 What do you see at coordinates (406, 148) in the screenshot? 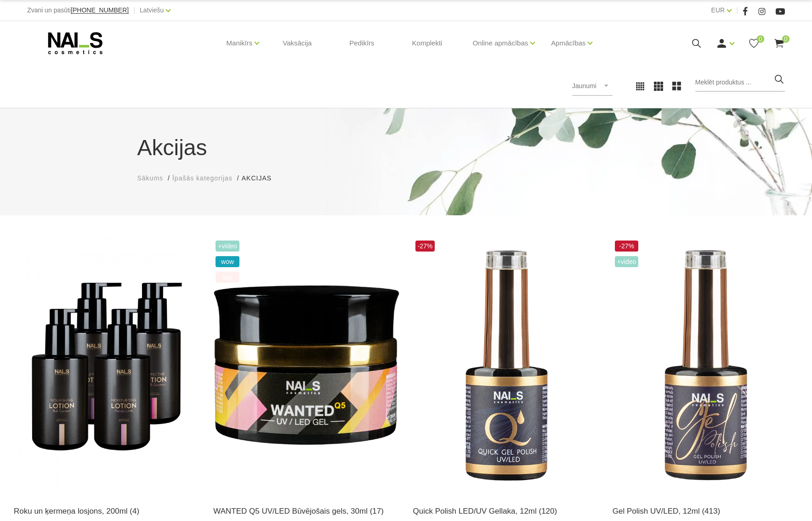
I see `h1: Akcijas` at bounding box center [406, 148].